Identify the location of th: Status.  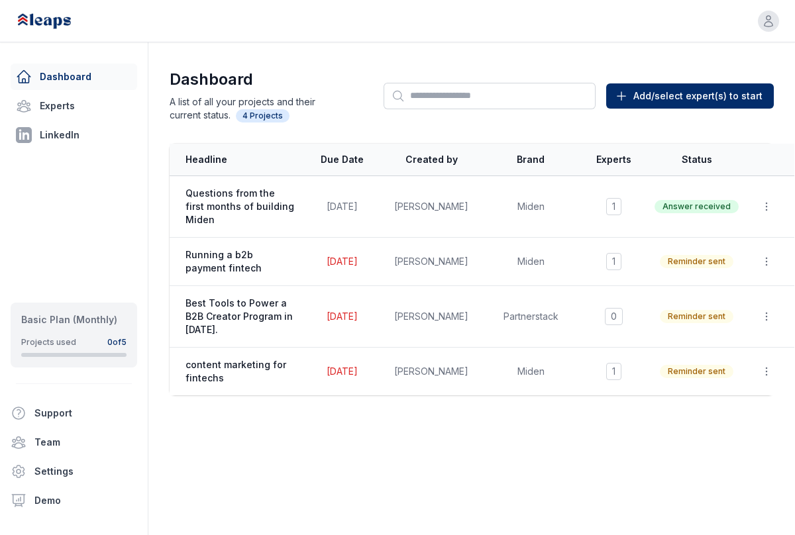
(696, 160).